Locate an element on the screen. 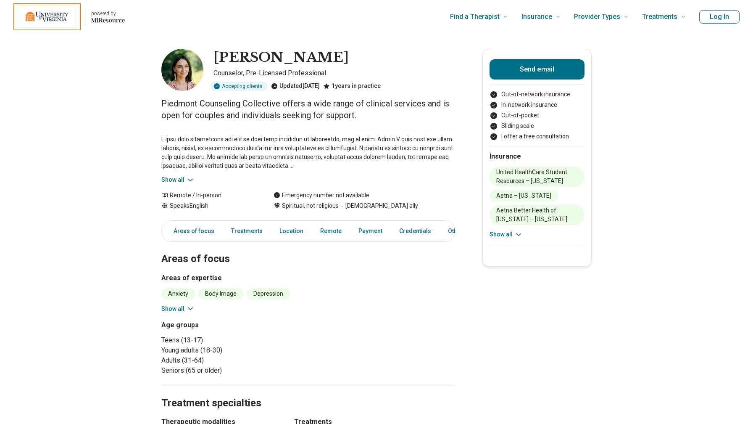  li: In-network insurance is located at coordinates (537, 105).